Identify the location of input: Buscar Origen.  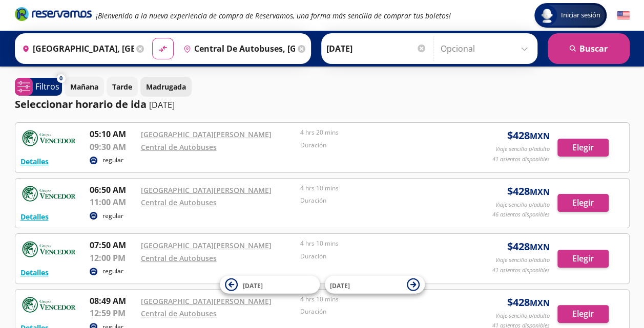
(76, 48).